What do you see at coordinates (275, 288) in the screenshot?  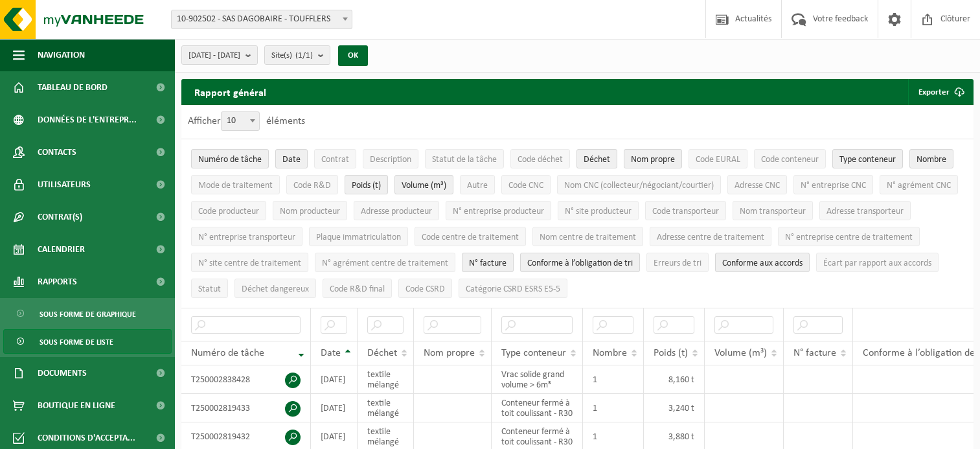 I see `button: Déchet dangereux : Activate to sort` at bounding box center [275, 288].